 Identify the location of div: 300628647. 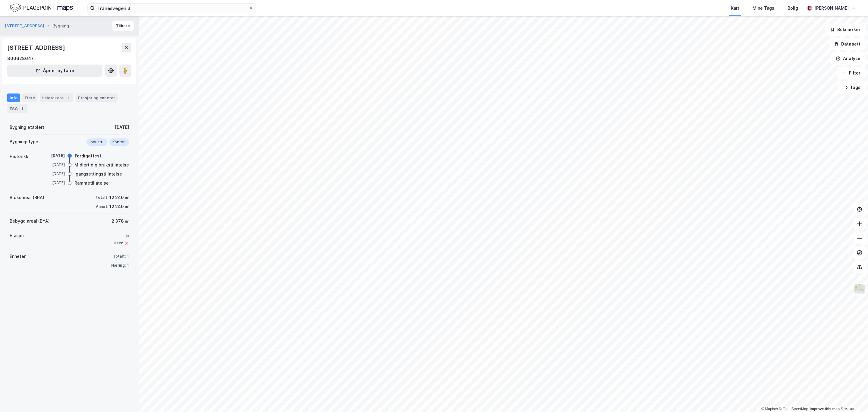
(21, 58).